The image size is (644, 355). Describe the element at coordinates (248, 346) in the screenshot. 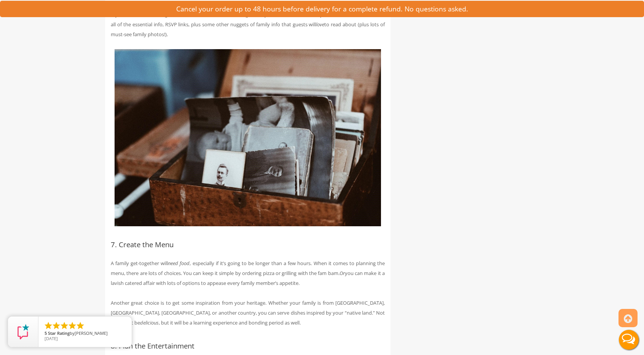

I see `h3: 8. Plan the Entertainment` at that location.